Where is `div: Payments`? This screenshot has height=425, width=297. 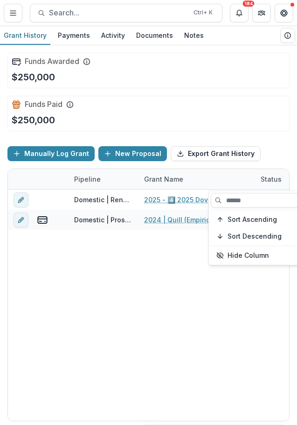 div: Payments is located at coordinates (74, 35).